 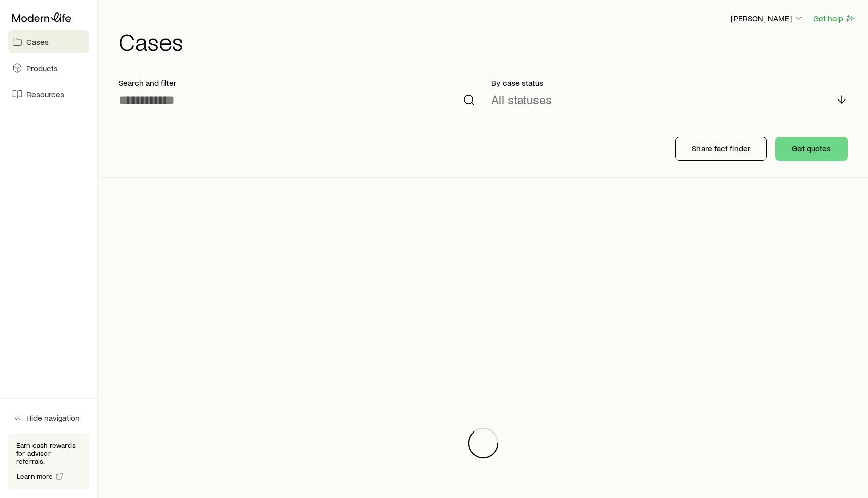 I want to click on p: Share fact finder, so click(x=721, y=148).